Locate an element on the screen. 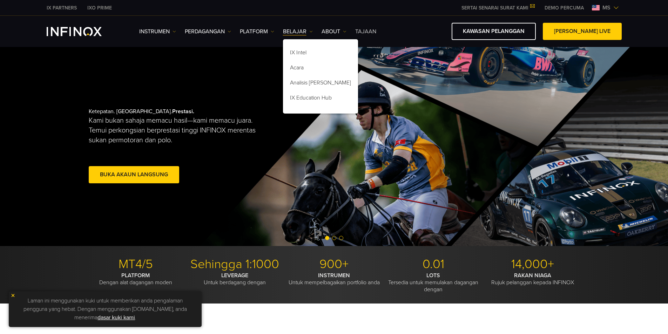 Image resolution: width=668 pixels, height=334 pixels. p: 0.01 is located at coordinates (433, 264).